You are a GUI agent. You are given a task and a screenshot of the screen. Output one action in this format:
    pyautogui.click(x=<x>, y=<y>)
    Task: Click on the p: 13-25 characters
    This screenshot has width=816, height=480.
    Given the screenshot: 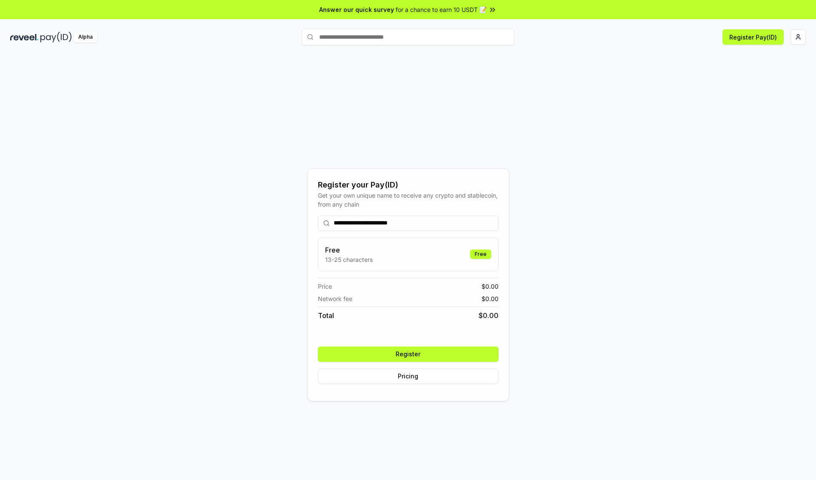 What is the action you would take?
    pyautogui.click(x=349, y=259)
    